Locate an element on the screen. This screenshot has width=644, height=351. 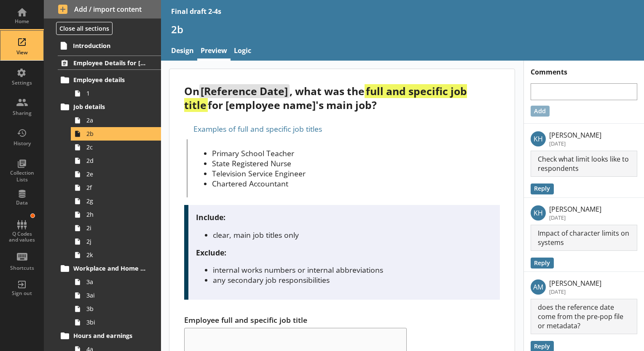
span: 2d is located at coordinates (118, 161).